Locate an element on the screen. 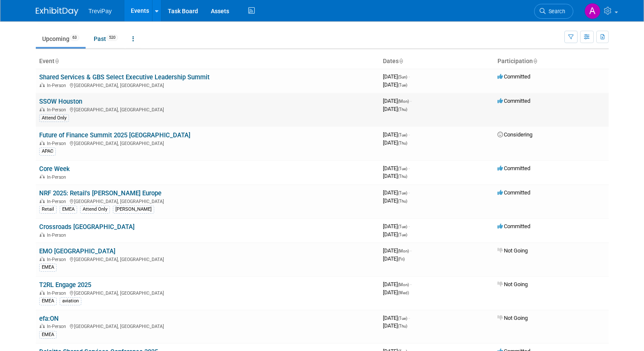  div: aviation is located at coordinates (70, 301).